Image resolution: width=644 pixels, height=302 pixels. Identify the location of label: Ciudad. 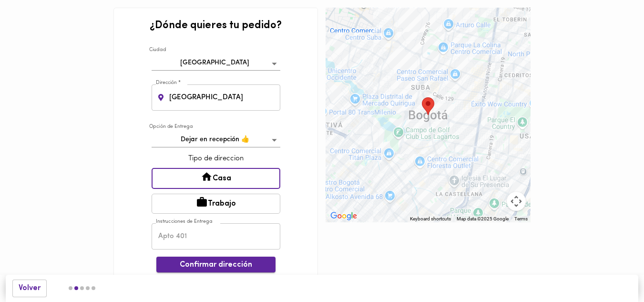
(157, 50).